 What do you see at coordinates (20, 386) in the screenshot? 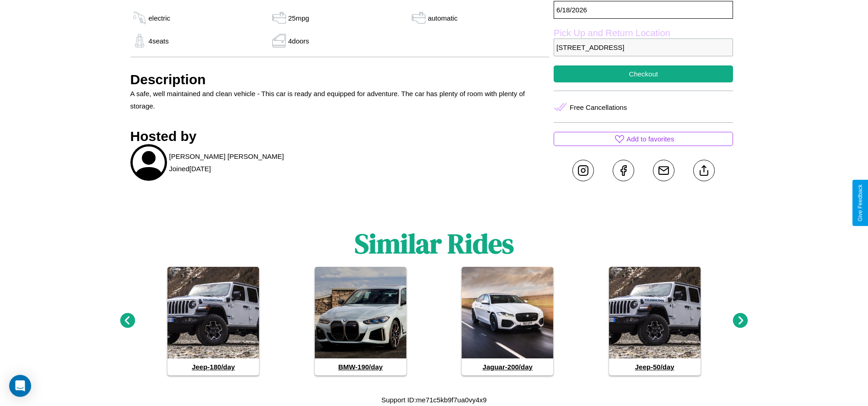
I see `div: Open Intercom Messenger` at bounding box center [20, 386].